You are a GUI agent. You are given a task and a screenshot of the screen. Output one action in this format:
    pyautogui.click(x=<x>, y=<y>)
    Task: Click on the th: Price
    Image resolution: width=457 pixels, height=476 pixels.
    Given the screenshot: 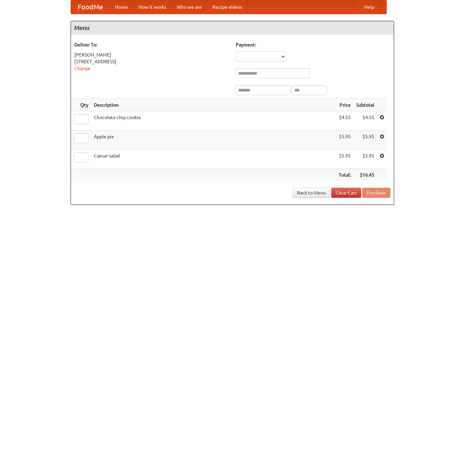 What is the action you would take?
    pyautogui.click(x=344, y=105)
    